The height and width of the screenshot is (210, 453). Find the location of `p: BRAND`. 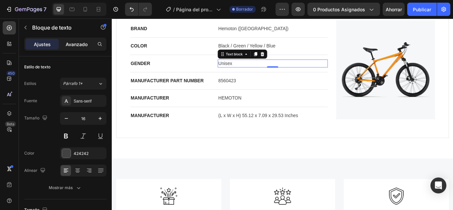

p: BRAND is located at coordinates (67, 12).